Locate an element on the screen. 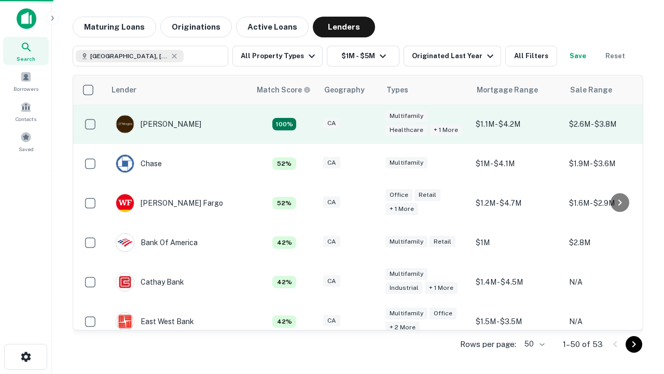 Image resolution: width=664 pixels, height=374 pixels. td: $1M is located at coordinates (517, 242).